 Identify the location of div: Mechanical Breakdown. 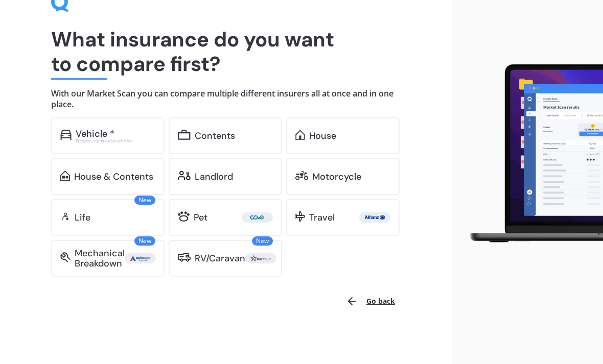
(100, 259).